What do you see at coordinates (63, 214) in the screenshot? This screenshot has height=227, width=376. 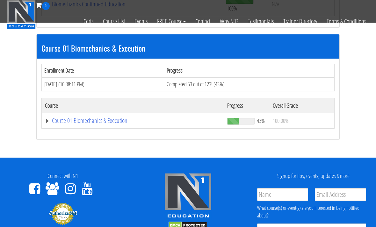 I see `img: Authorize.Net Merchant - Click to Verify` at bounding box center [63, 214].